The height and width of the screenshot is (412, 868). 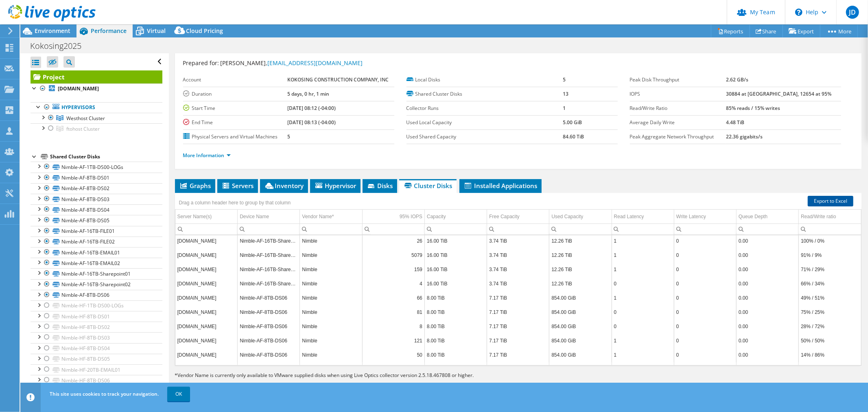 I want to click on span: Inventory, so click(x=284, y=186).